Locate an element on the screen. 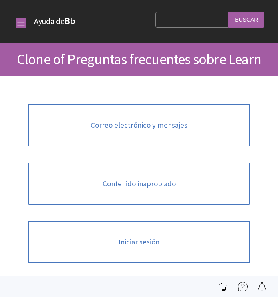  span: Clone of Preguntas frecuentes sobre Learn is located at coordinates (139, 59).